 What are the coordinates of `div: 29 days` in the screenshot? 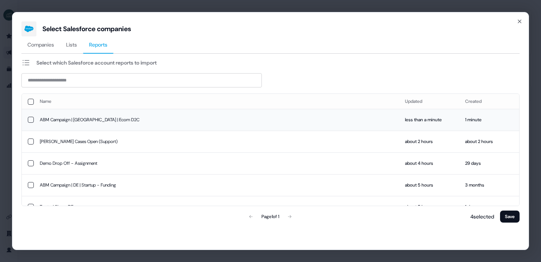 It's located at (489, 163).